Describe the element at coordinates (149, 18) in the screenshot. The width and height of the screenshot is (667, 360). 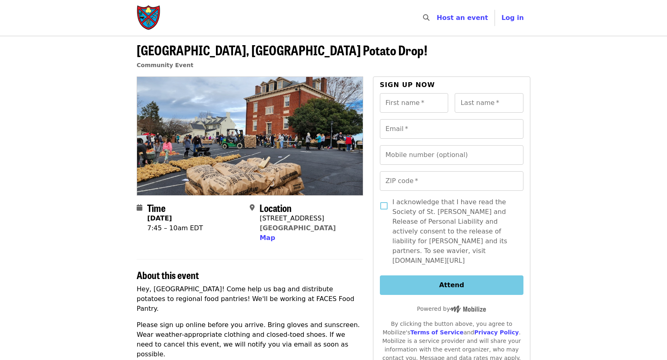
I see `img: Society of St. Andrew - Home` at that location.